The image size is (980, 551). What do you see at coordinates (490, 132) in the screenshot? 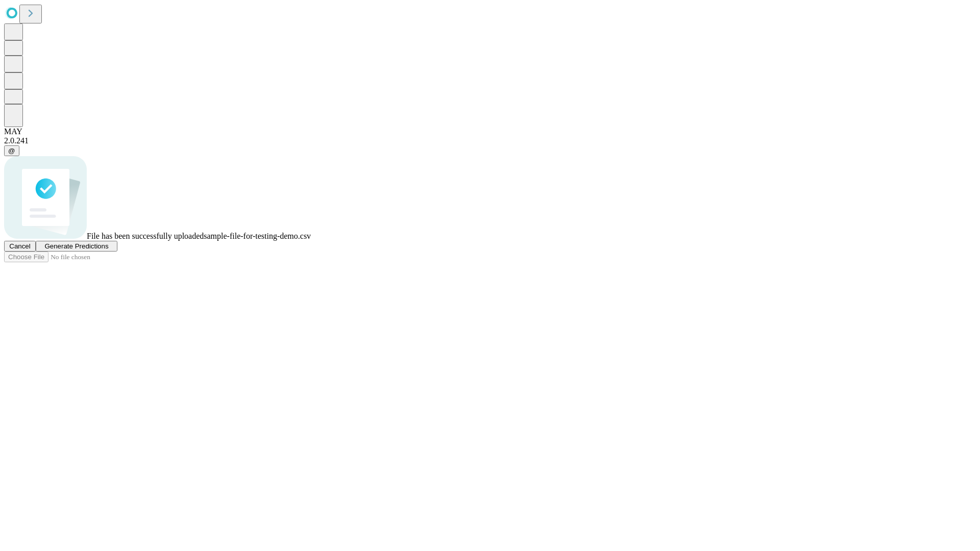
I see `div: MAY` at bounding box center [490, 132].